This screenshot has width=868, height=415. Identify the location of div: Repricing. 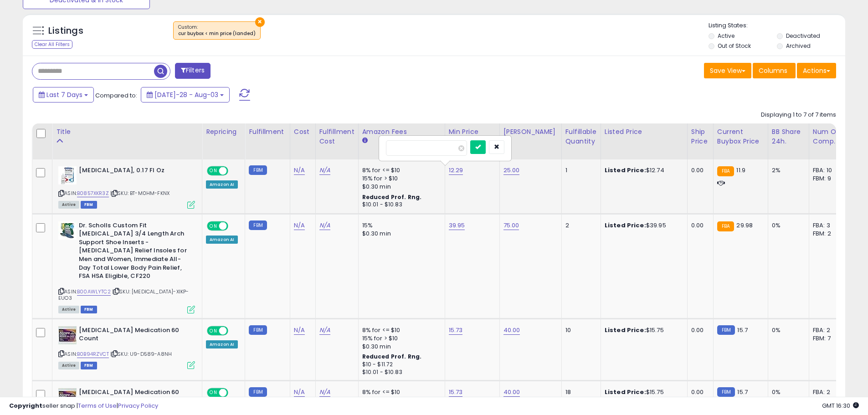
(223, 132).